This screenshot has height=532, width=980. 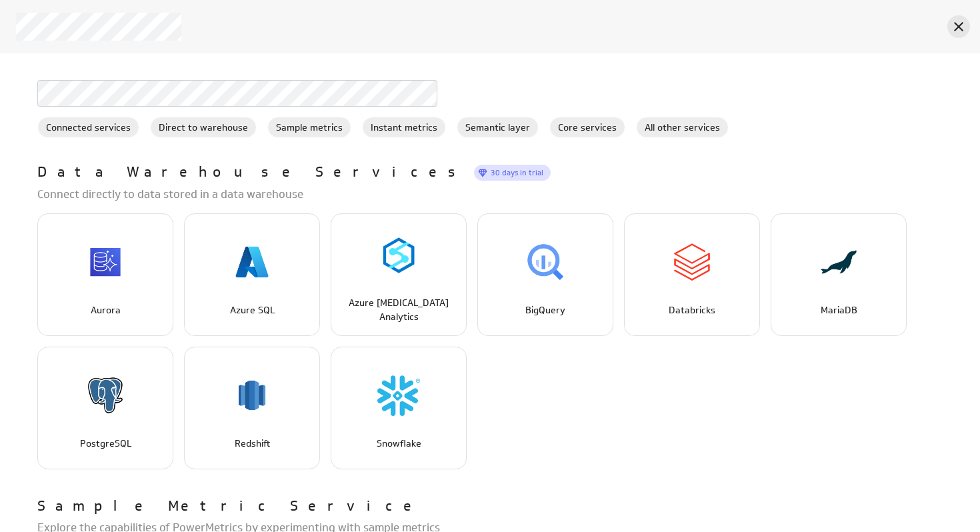 I want to click on div: Cancel, so click(x=959, y=27).